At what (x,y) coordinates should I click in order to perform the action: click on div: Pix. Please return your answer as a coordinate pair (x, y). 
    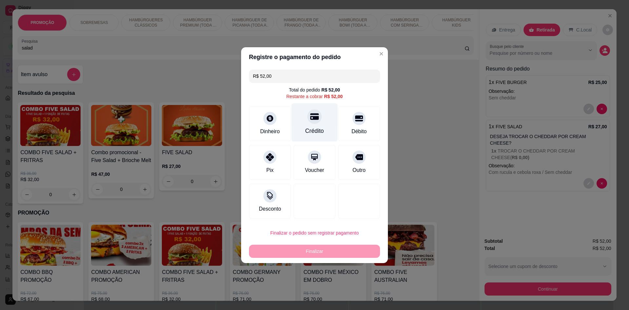
    Looking at the image, I should click on (270, 170).